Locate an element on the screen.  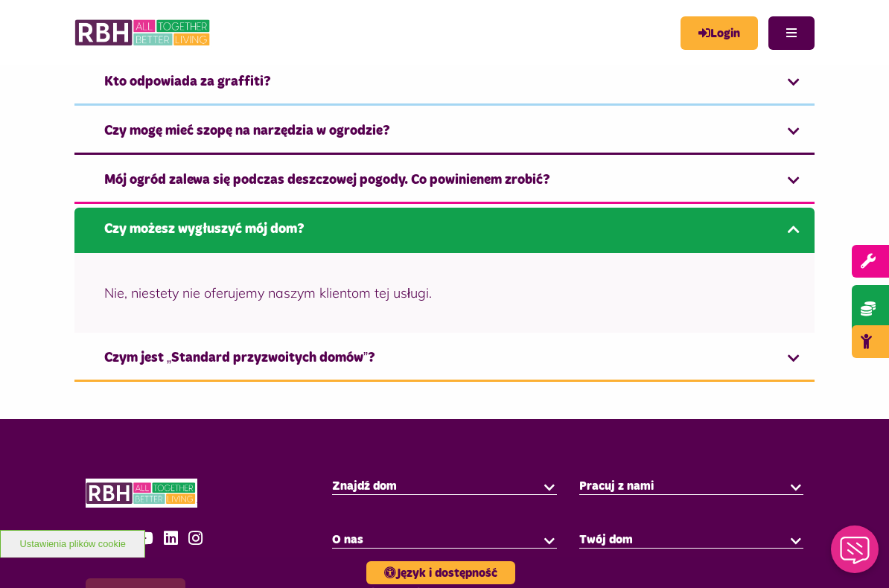
a: Kto odpowiada za graffiti? is located at coordinates (444, 83).